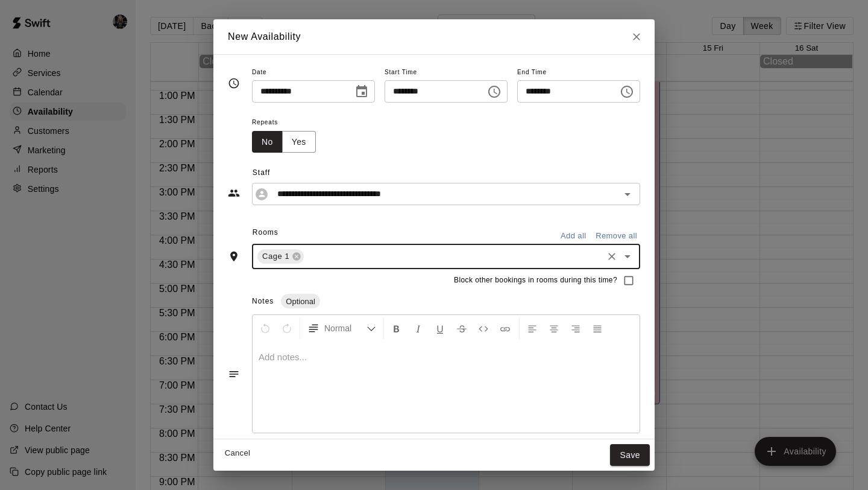 Image resolution: width=868 pixels, height=490 pixels. What do you see at coordinates (313, 72) in the screenshot?
I see `span: Date` at bounding box center [313, 72].